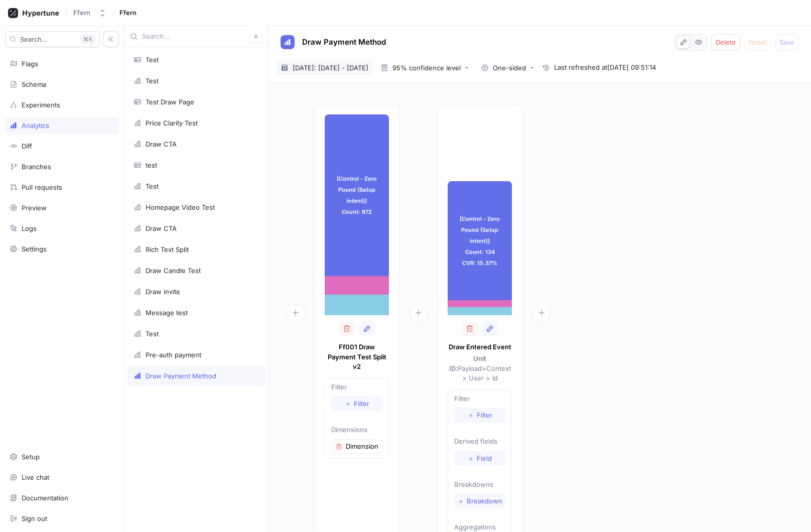  I want to click on button: Save, so click(787, 42).